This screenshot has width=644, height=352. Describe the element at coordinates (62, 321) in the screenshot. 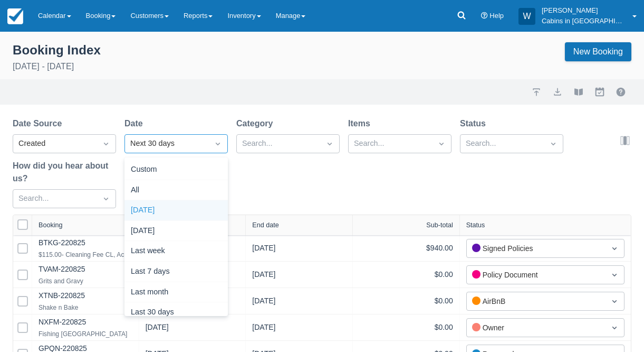

I see `a: NXFM-220825` at that location.